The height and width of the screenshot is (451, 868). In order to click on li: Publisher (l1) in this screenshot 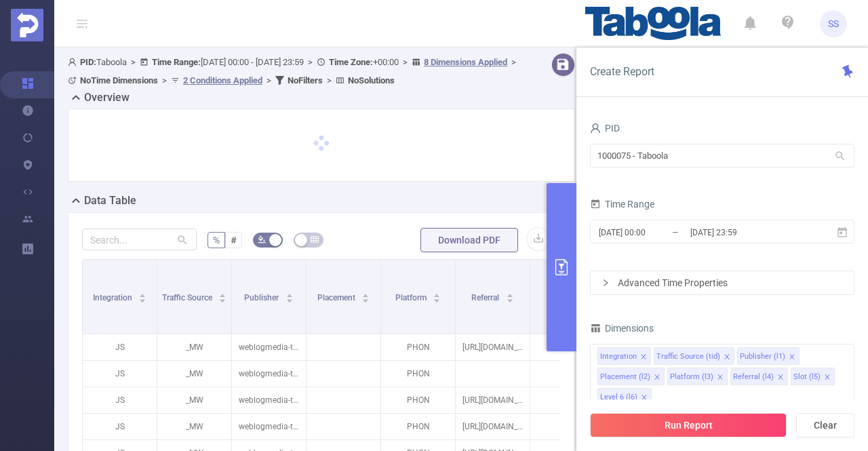, I will do `click(768, 356)`.